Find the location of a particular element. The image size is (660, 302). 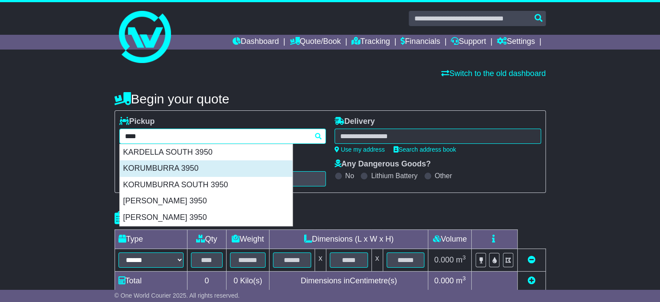

label: Lithium Battery is located at coordinates (394, 175).